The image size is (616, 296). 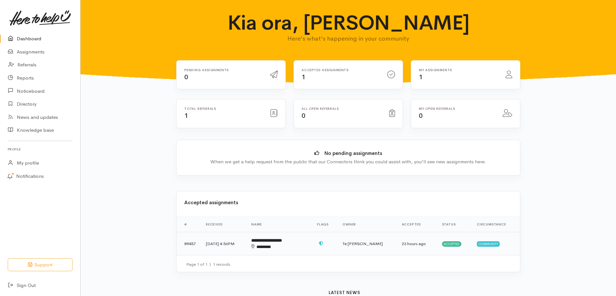 I want to click on th: Owner, so click(x=367, y=225).